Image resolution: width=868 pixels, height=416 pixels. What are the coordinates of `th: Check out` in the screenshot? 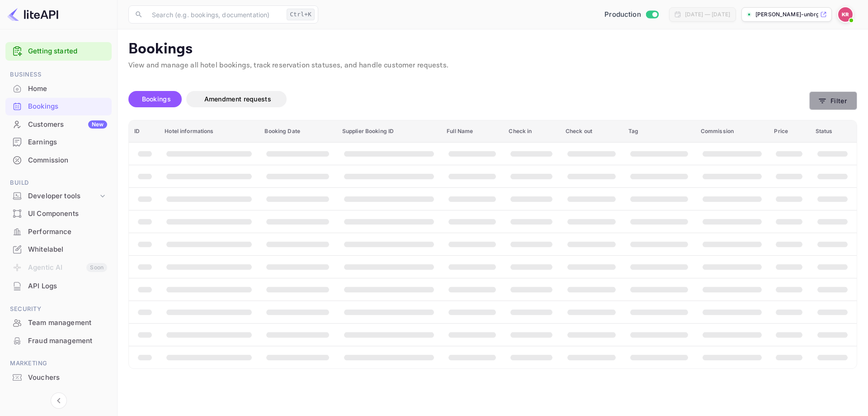 It's located at (592, 131).